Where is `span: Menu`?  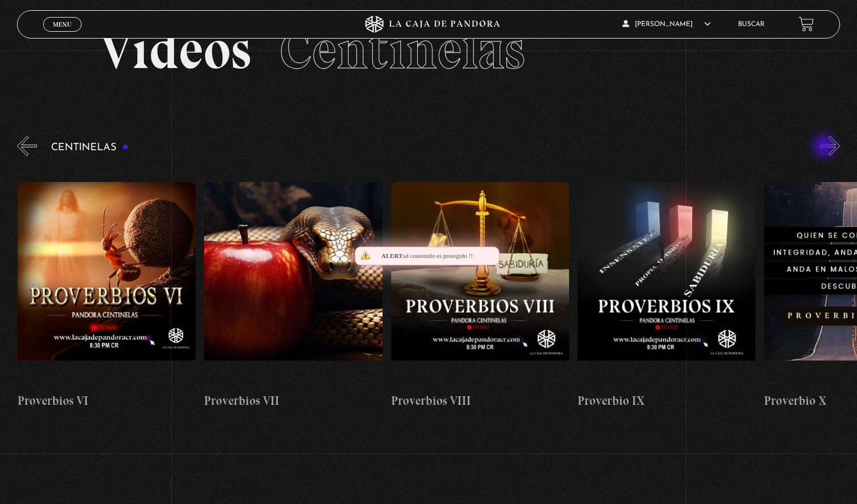 span: Menu is located at coordinates (62, 24).